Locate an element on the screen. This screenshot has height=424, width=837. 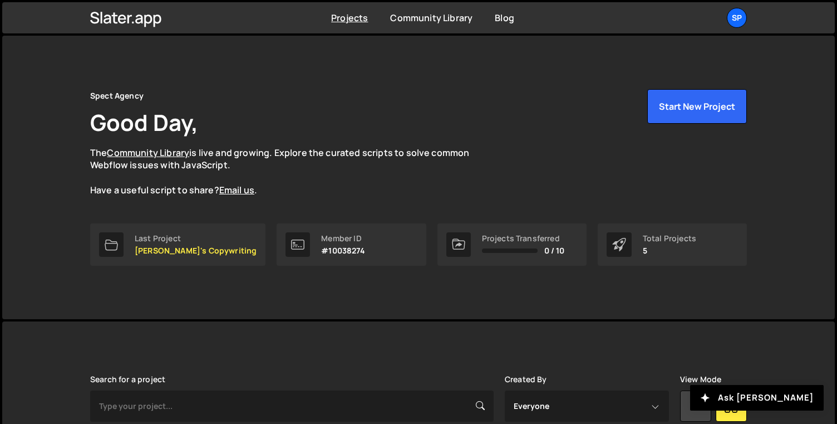
span: 0 / 10 is located at coordinates (555, 251).